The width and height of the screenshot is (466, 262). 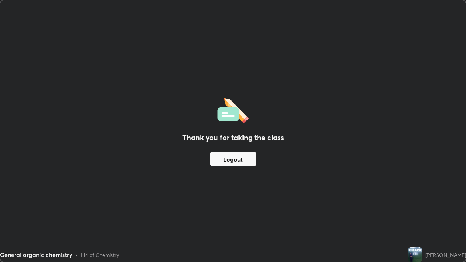 I want to click on button: Logout, so click(x=233, y=159).